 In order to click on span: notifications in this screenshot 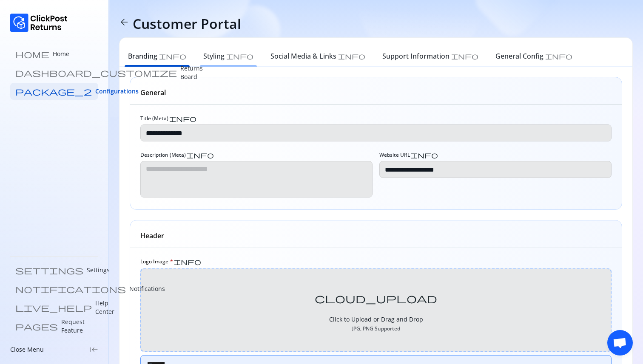, I will do `click(71, 289)`.